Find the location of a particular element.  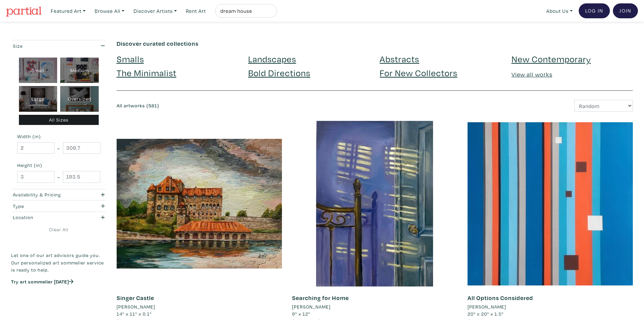

div: Availability & Pricing is located at coordinates (46, 195).